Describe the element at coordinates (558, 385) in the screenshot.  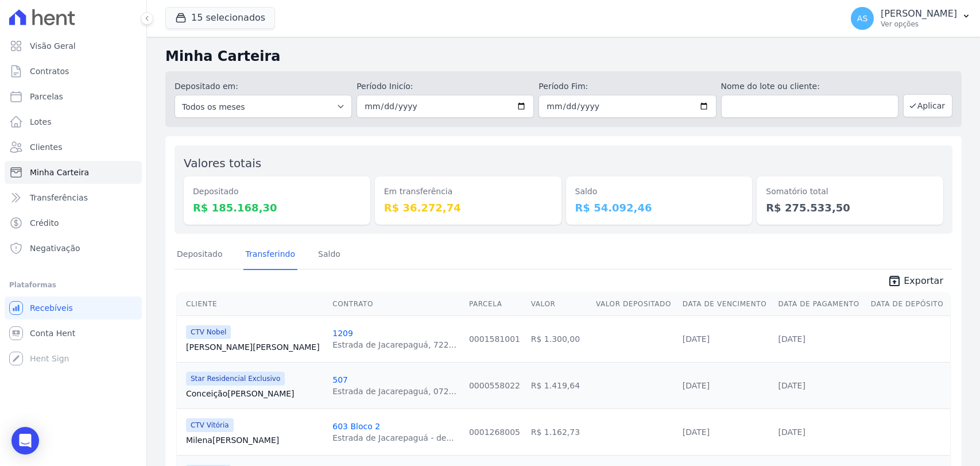
I see `td: R$ 1.419,64` at that location.